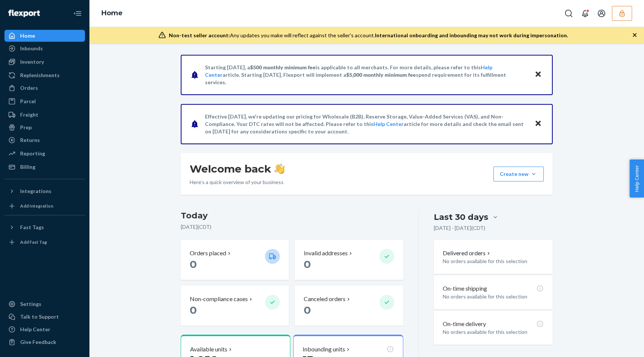 Image resolution: width=644 pixels, height=357 pixels. What do you see at coordinates (465, 324) in the screenshot?
I see `p: On-time delivery` at bounding box center [465, 324].